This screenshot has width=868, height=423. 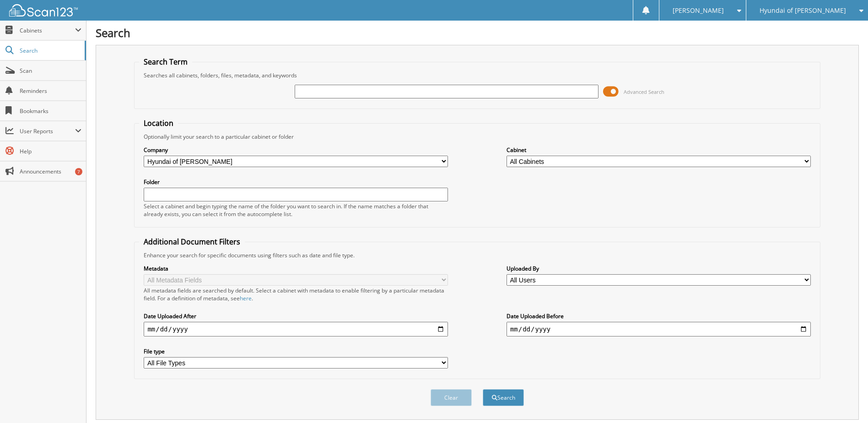 What do you see at coordinates (477, 137) in the screenshot?
I see `div: Optionally limit your search to a particular cabinet or folder` at bounding box center [477, 137].